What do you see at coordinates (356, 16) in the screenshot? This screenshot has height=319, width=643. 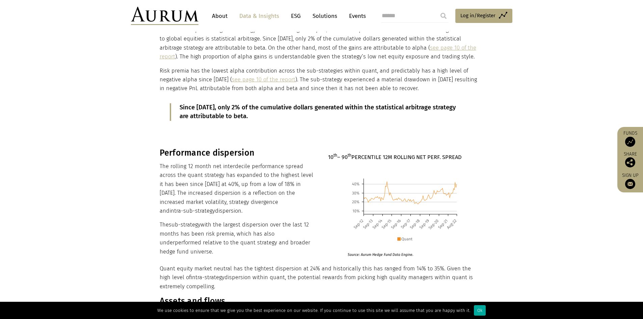 I see `a: Events` at bounding box center [356, 16].